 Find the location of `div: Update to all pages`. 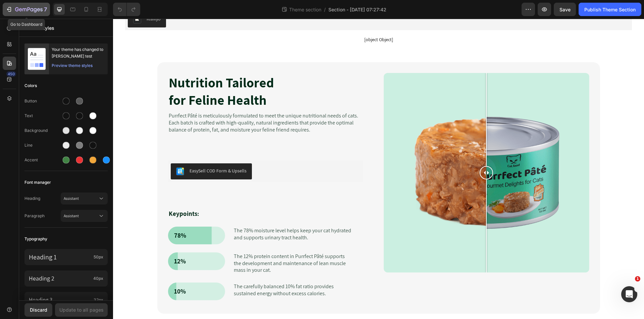

div: Update to all pages is located at coordinates (81, 310).